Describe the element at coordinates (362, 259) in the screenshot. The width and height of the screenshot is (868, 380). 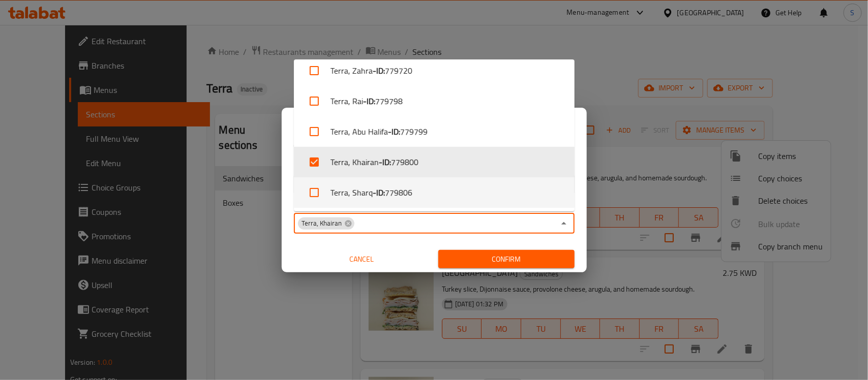
I see `button: Cancel` at that location.